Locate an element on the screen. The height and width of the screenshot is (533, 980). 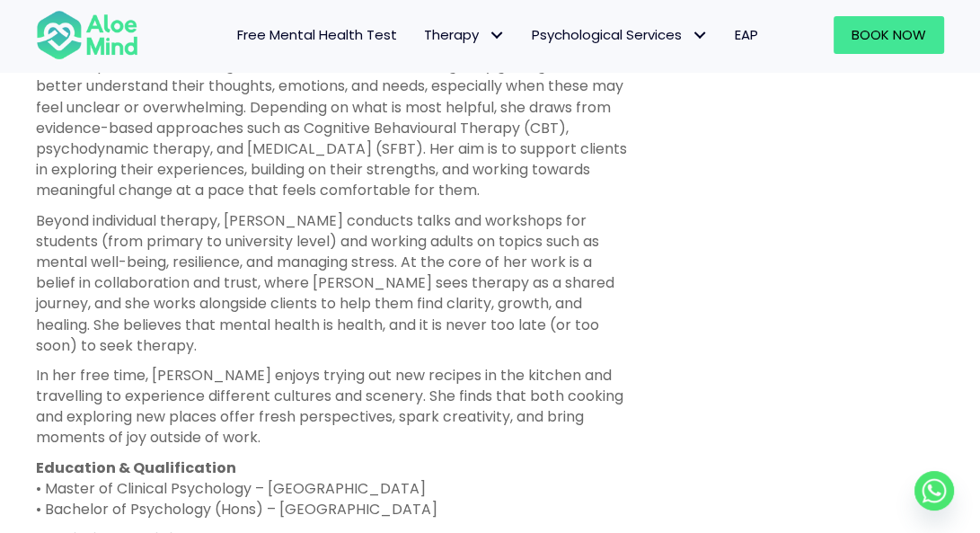
span: Psychological Services: submenu is located at coordinates (699, 35).